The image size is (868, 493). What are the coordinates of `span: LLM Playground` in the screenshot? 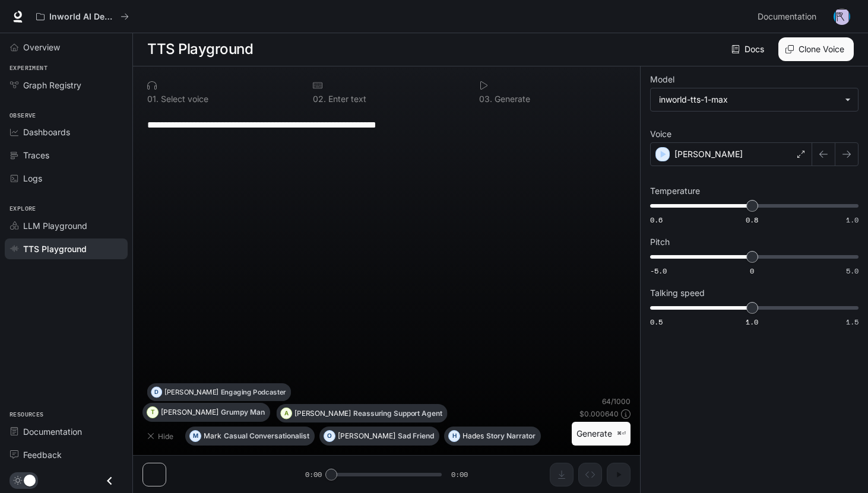 It's located at (55, 226).